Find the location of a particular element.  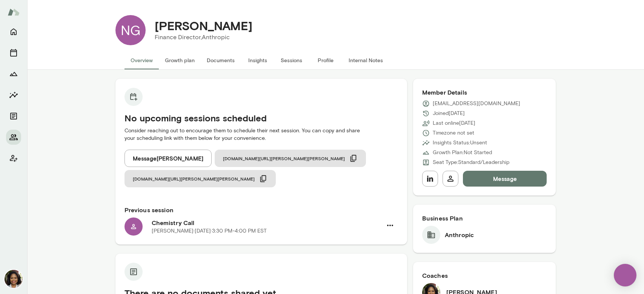

p: Finance Director, Anthropic is located at coordinates (203, 37).